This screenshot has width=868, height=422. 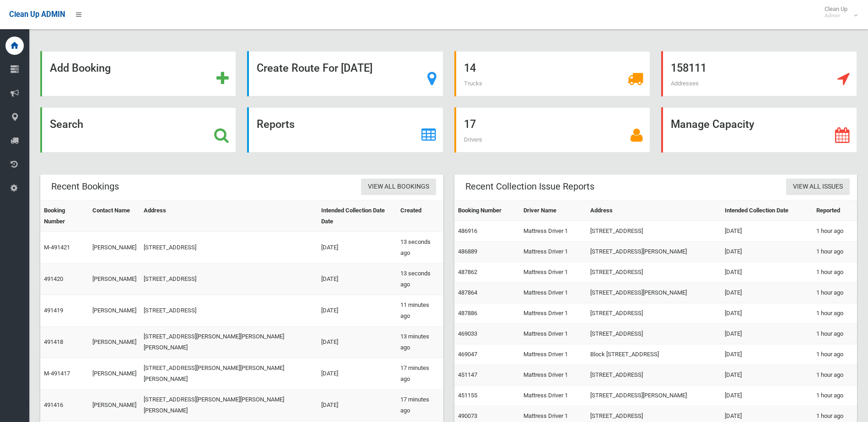 What do you see at coordinates (835, 16) in the screenshot?
I see `small: Admin` at bounding box center [835, 16].